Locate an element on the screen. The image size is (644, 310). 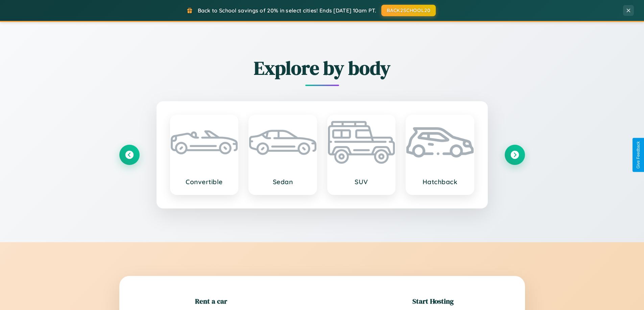
h3: SUV is located at coordinates (361, 182).